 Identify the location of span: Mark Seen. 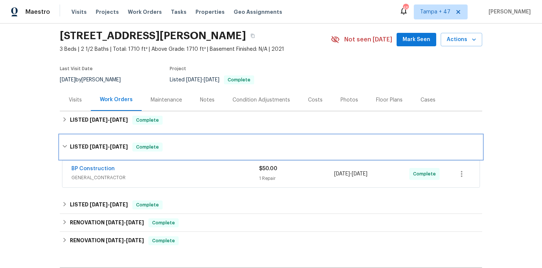
(416, 40).